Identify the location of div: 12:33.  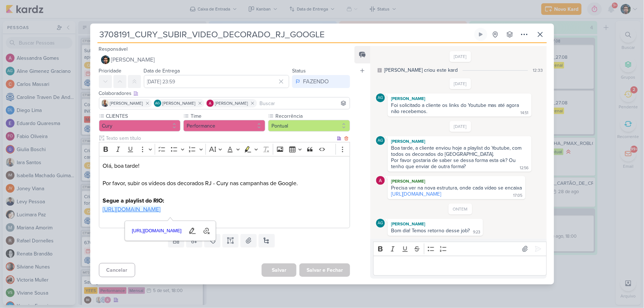
(538, 70).